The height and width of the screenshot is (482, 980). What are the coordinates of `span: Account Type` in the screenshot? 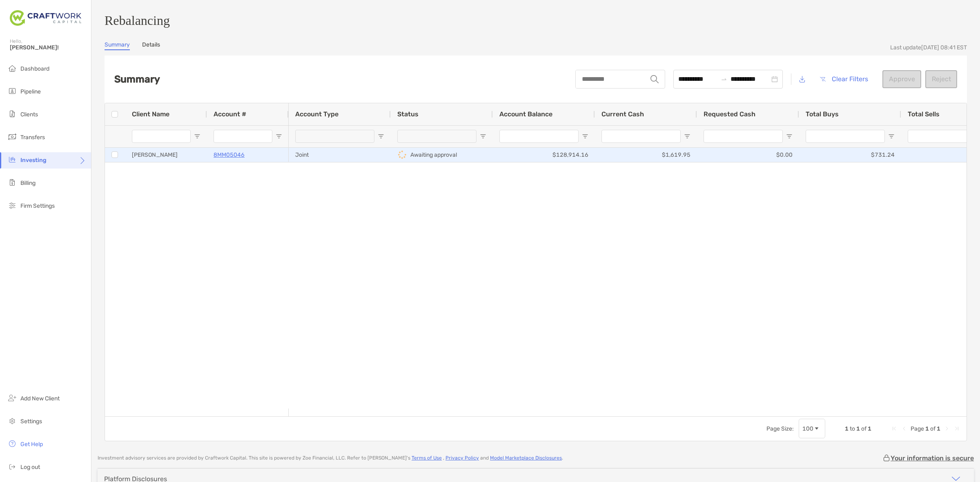 It's located at (317, 114).